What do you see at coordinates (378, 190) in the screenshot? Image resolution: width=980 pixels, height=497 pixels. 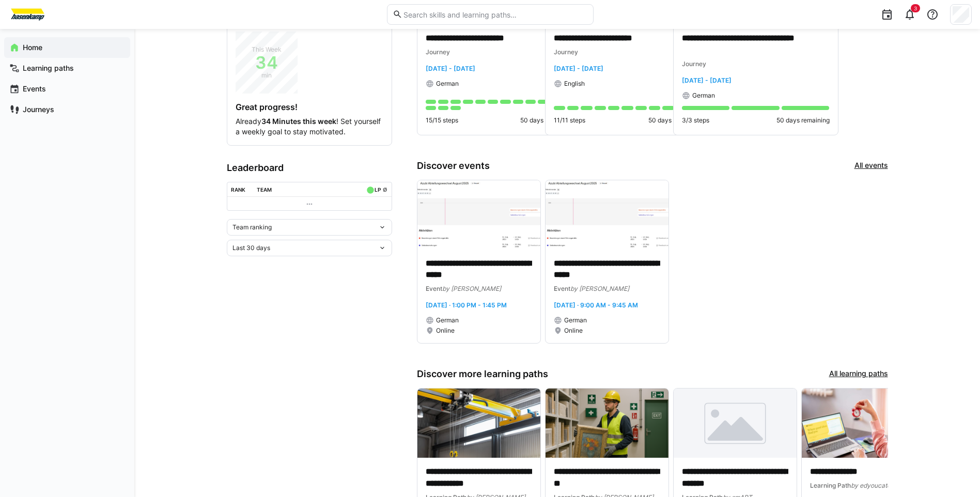 I see `div: LP` at bounding box center [378, 190].